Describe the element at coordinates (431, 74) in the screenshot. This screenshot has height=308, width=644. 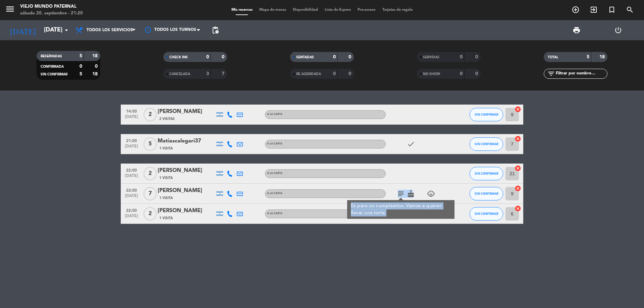
I see `span: NO SHOW` at that location.